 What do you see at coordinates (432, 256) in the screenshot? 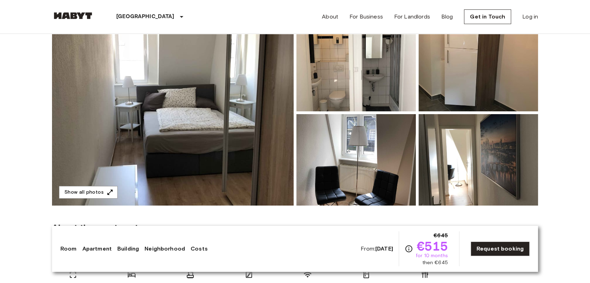
I see `span: for 10 months` at bounding box center [432, 256].